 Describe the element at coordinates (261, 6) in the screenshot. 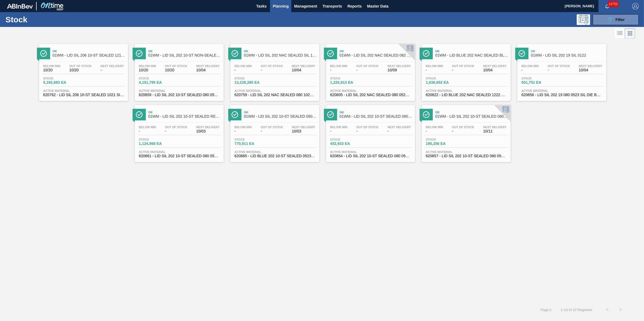

I see `span: Tasks` at that location.